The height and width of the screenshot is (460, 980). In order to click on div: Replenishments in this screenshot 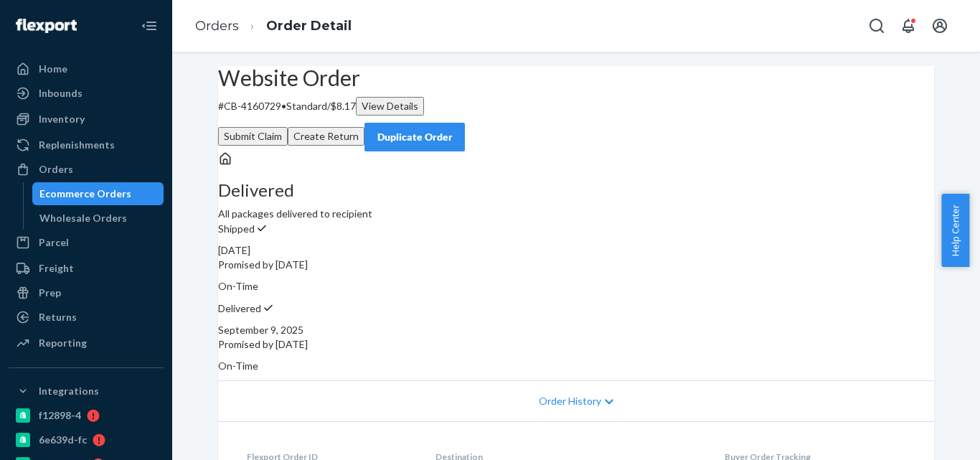, I will do `click(77, 145)`.